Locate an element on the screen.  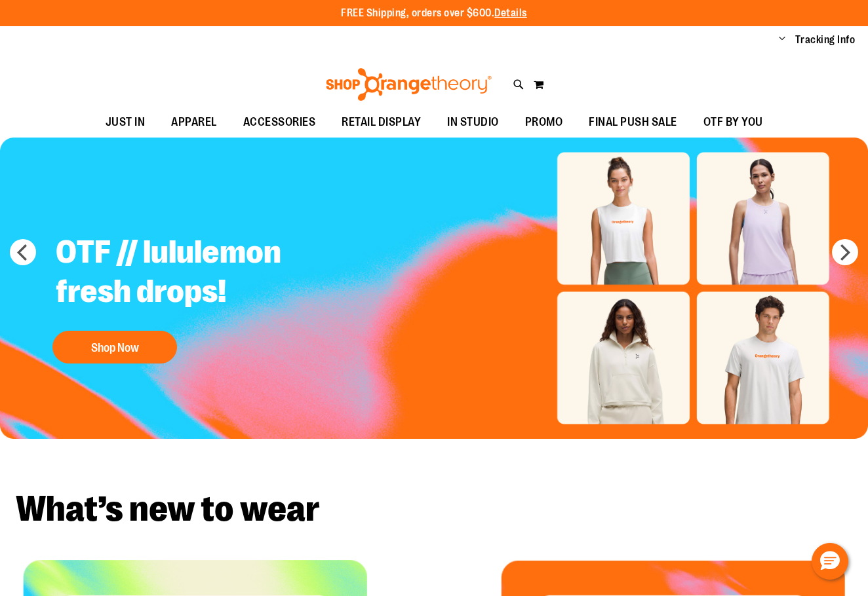
button: Account menu is located at coordinates (783, 40).